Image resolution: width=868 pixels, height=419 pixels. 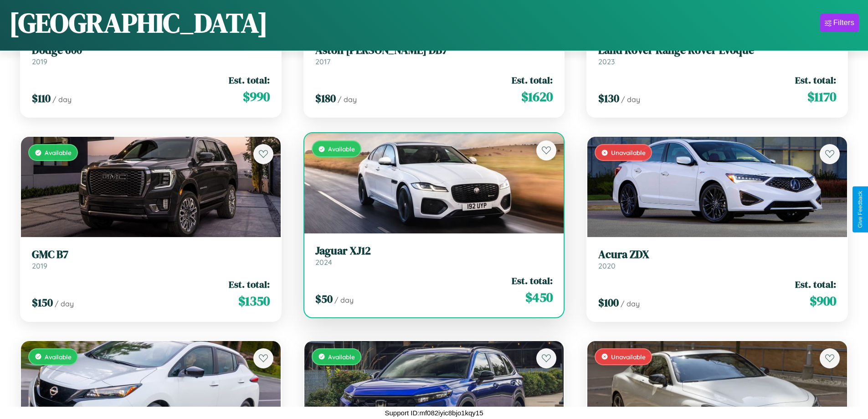 I want to click on a: Dodge 6002019, so click(x=151, y=55).